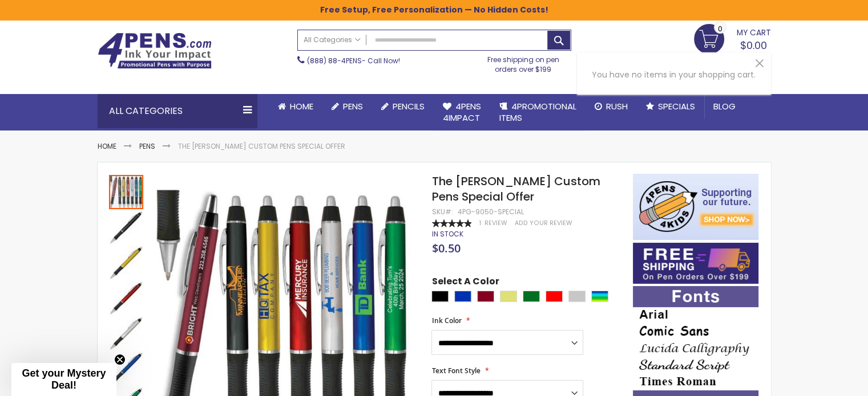 The width and height of the screenshot is (868, 396). I want to click on a: $0.00 0, so click(732, 38).